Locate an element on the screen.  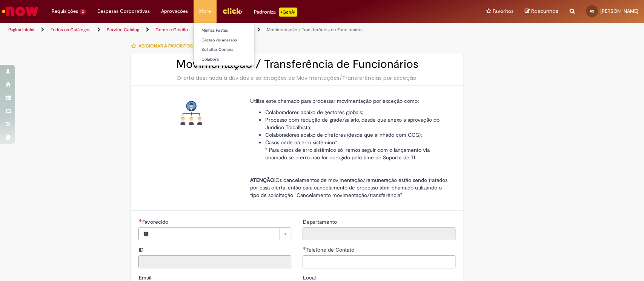
span: Casos onde há erro sistêmico*. is located at coordinates (301, 142).